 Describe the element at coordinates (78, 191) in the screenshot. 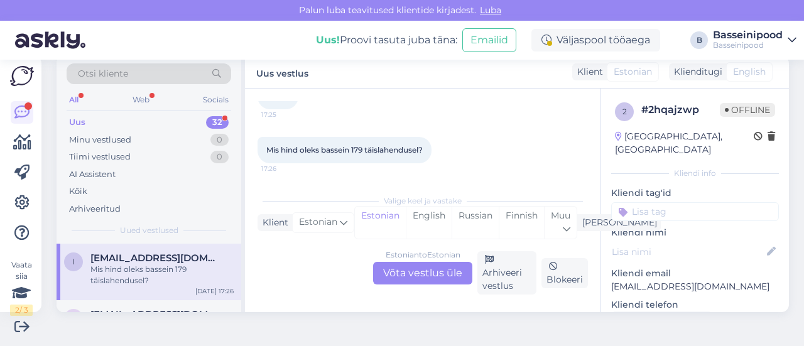

I see `div: Kõik` at that location.